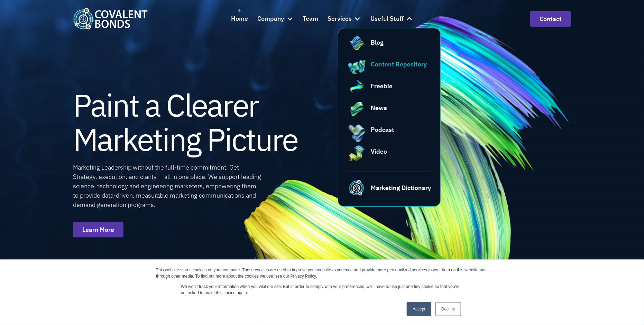 The width and height of the screenshot is (644, 325). I want to click on a: Home, so click(239, 19).